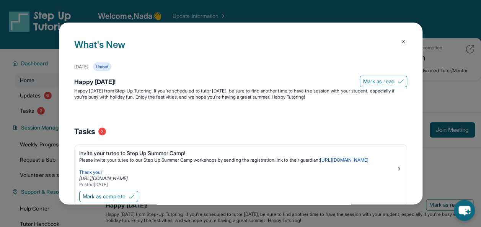 The image size is (481, 227). I want to click on span: Mark as complete, so click(104, 197).